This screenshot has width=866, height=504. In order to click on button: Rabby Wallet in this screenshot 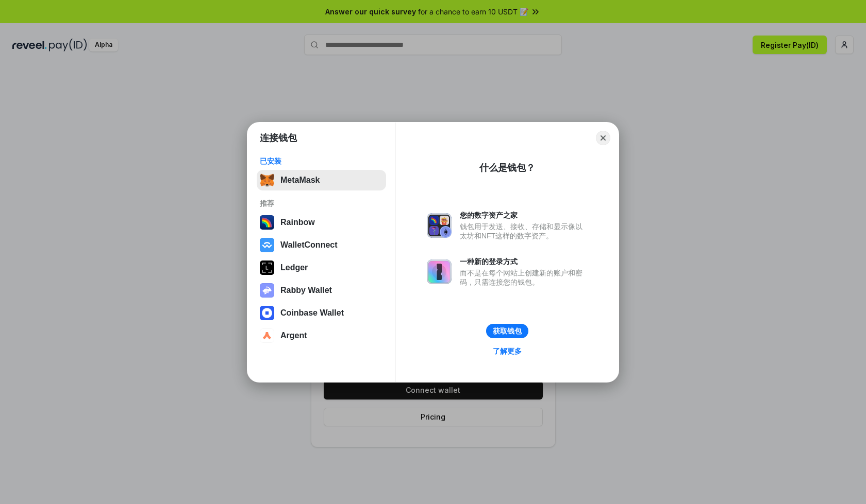, I will do `click(321, 291)`.